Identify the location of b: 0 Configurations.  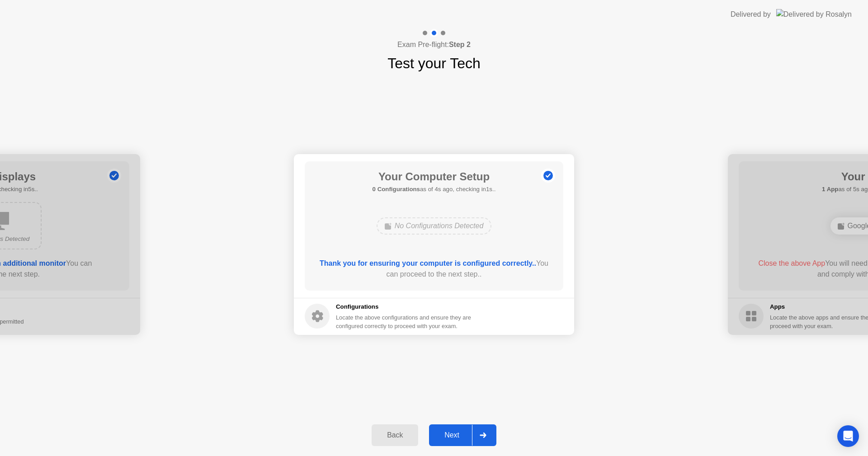
(396, 189).